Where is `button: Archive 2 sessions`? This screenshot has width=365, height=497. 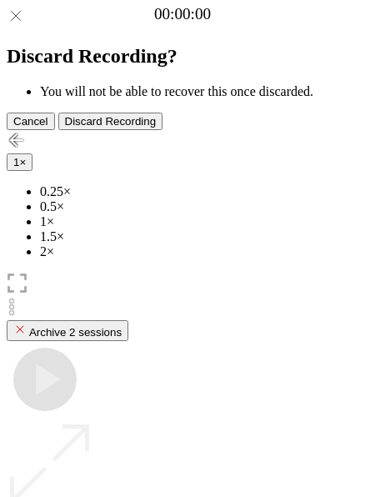
button: Archive 2 sessions is located at coordinates (68, 330).